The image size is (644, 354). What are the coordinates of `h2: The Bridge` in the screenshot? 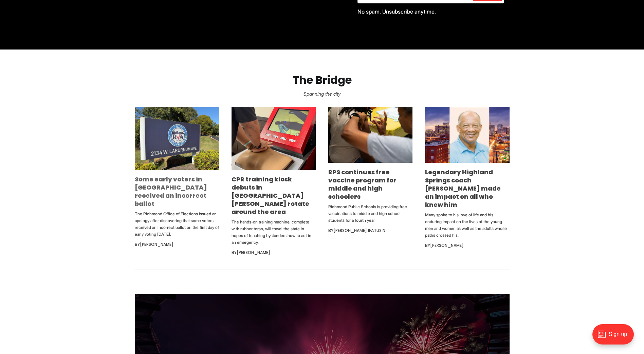 It's located at (322, 80).